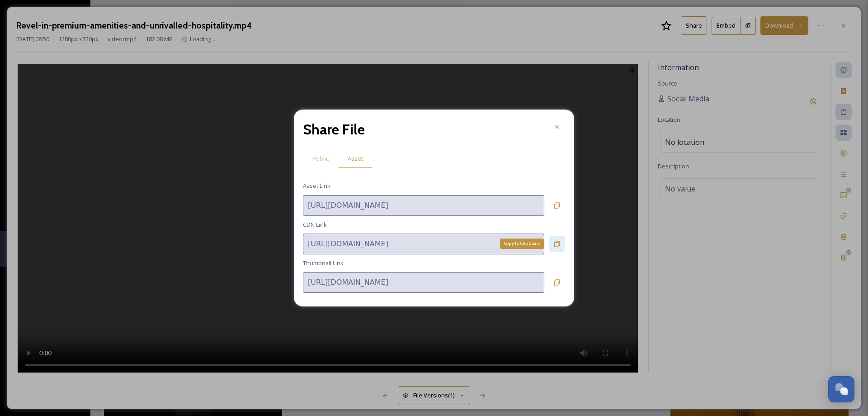 This screenshot has width=868, height=416. Describe the element at coordinates (320, 158) in the screenshot. I see `span: Public` at that location.